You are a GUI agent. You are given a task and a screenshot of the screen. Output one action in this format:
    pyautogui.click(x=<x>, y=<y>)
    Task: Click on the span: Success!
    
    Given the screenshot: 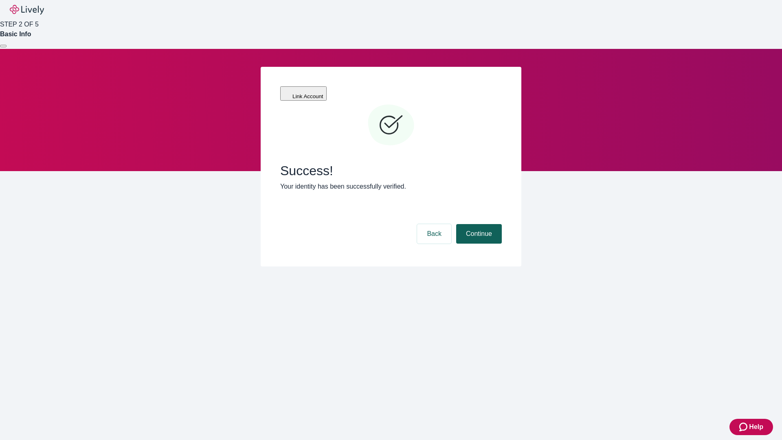 What is the action you would take?
    pyautogui.click(x=391, y=171)
    